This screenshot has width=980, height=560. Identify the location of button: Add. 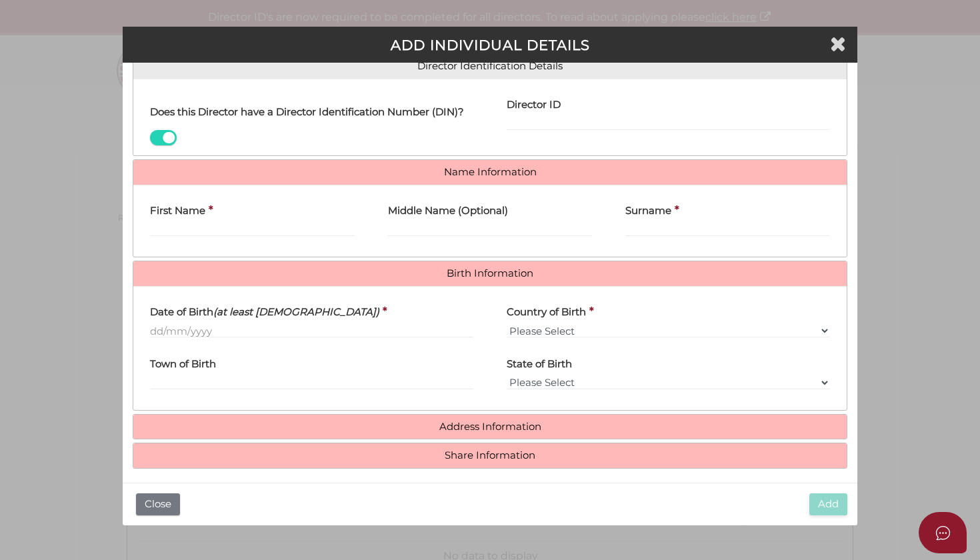
(828, 504).